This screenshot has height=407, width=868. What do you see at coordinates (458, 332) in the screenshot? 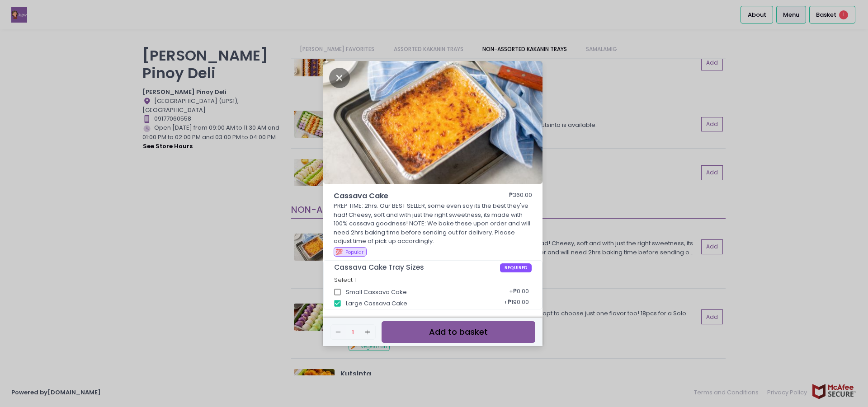
I see `button: Add to basket` at bounding box center [458, 332].